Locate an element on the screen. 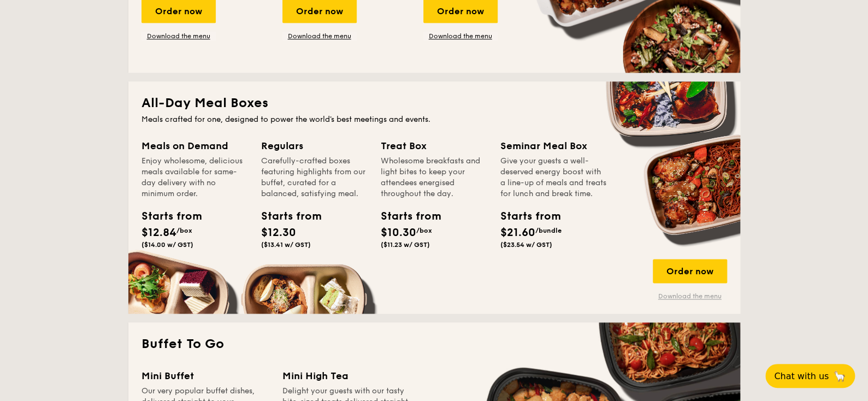  div: Meals on Demand is located at coordinates (194, 145).